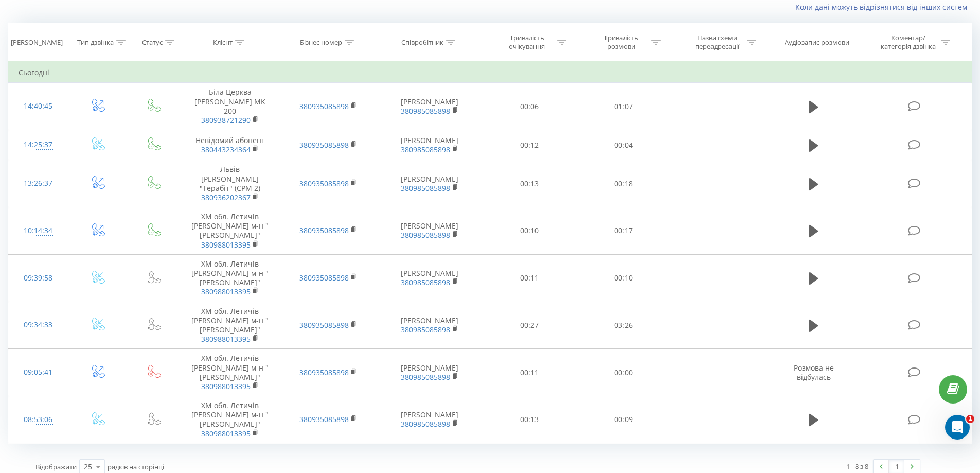 The width and height of the screenshot is (980, 473). What do you see at coordinates (817, 42) in the screenshot?
I see `div: Аудіозапис розмови` at bounding box center [817, 42].